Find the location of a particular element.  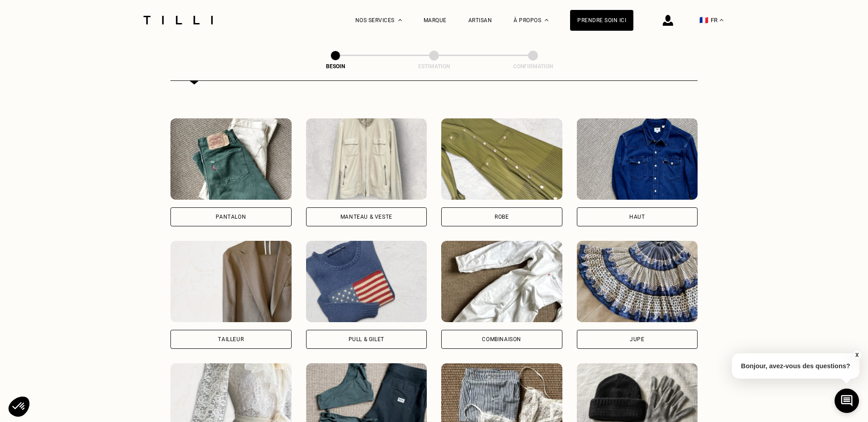

div: Robe is located at coordinates (501, 217).